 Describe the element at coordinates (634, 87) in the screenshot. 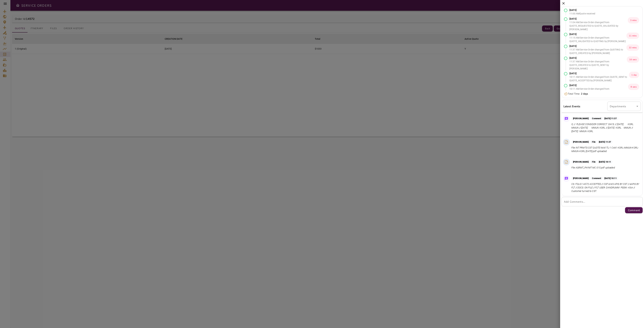

I see `p: 8 secs` at that location.